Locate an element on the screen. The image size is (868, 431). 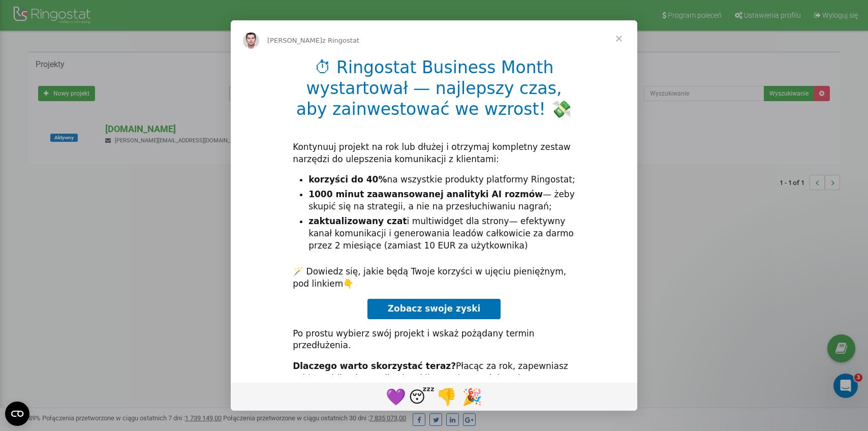
div: Płacąc za rok, zapewniasz sobie stabilną komunikację z klientami po stałej cenie. Dodatkowo otrzy... is located at coordinates (434, 390).